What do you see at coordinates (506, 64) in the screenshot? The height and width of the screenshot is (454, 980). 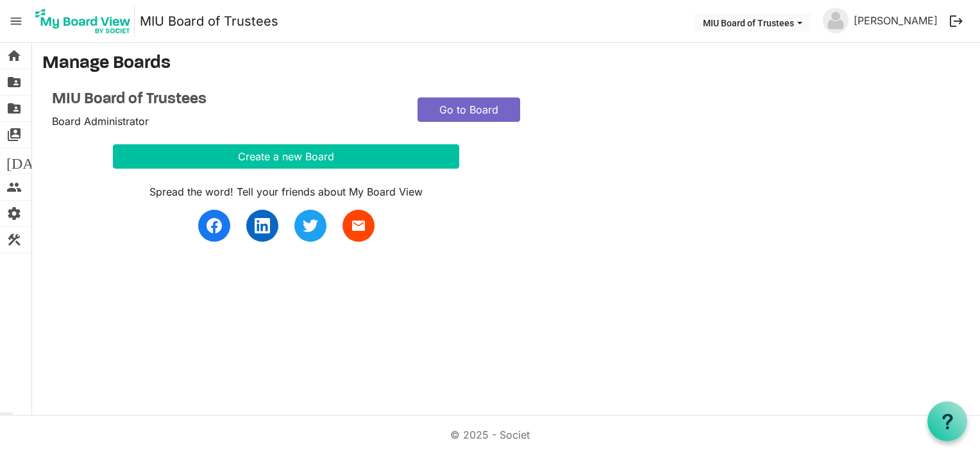 I see `h3: Manage Boards` at bounding box center [506, 64].